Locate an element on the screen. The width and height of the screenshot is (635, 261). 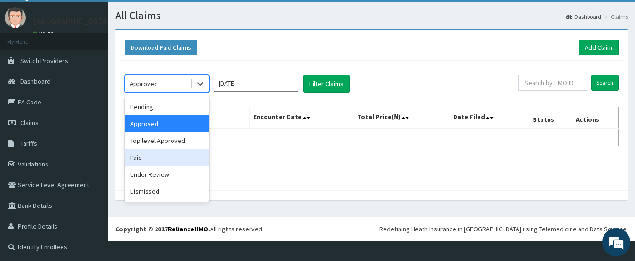
input: Select Month and Year is located at coordinates (256, 83).